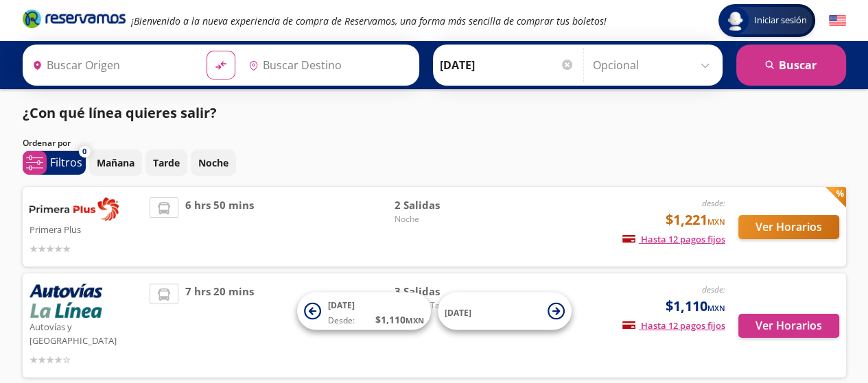 The image size is (868, 383). I want to click on button: Noche, so click(213, 162).